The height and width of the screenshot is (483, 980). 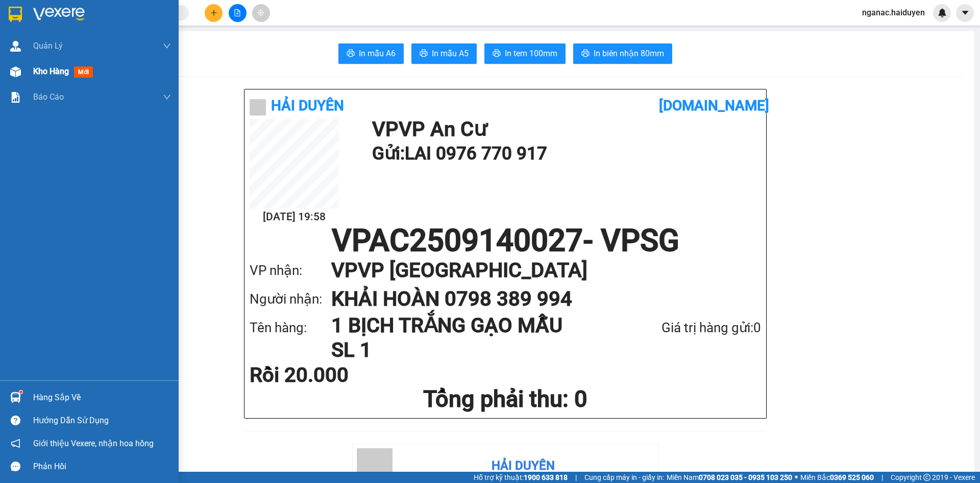 I want to click on span: Rồi :, so click(x=16, y=72).